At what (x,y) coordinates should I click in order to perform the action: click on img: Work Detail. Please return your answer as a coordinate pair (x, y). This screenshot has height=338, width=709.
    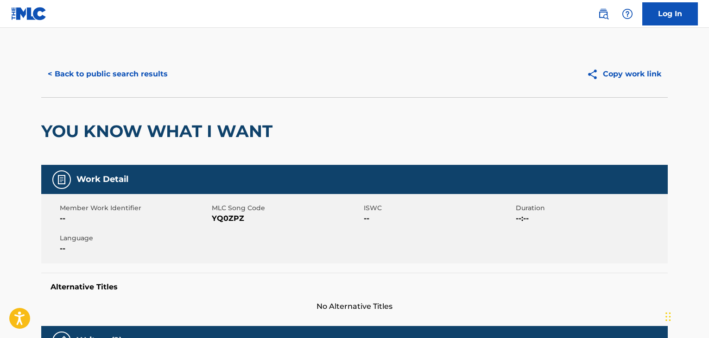
    Looking at the image, I should click on (62, 180).